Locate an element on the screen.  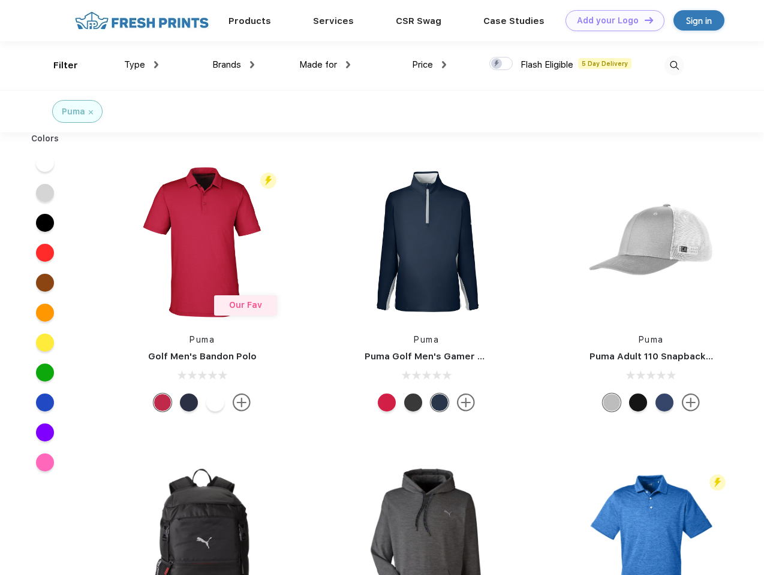
img: DT is located at coordinates (649, 20).